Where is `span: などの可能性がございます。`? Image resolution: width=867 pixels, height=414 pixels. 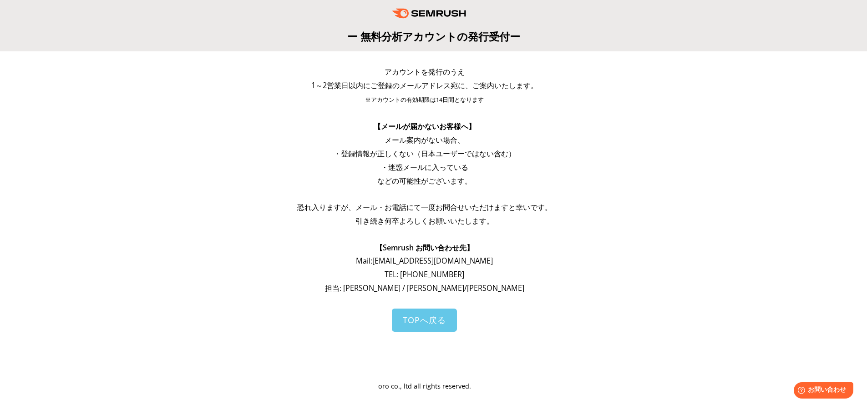 span: などの可能性がございます。 is located at coordinates (424, 181).